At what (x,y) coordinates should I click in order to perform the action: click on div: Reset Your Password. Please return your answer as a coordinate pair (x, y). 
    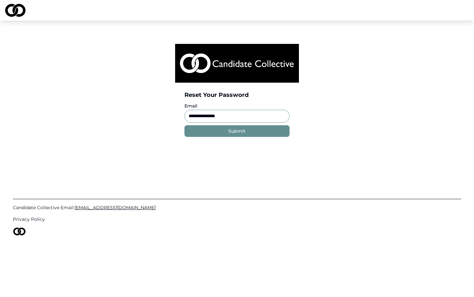
    Looking at the image, I should click on (237, 95).